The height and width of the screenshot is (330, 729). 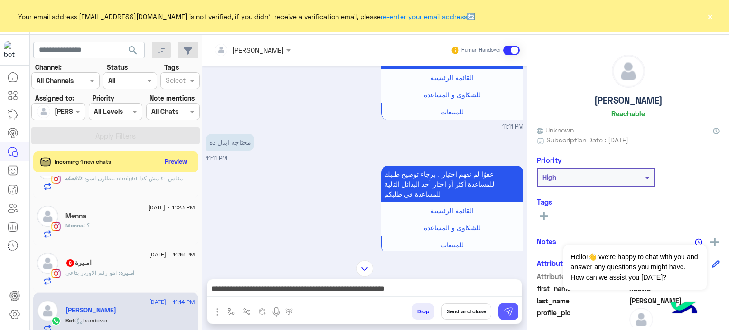 What do you see at coordinates (70, 320) in the screenshot?
I see `span: Bot` at bounding box center [70, 320].